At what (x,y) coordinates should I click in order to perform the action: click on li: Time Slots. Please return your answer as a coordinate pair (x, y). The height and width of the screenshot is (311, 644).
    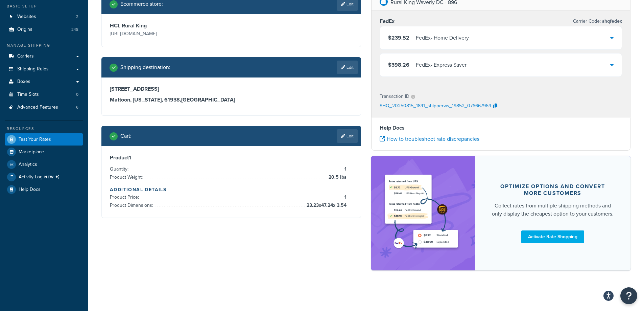
    Looking at the image, I should click on (44, 95).